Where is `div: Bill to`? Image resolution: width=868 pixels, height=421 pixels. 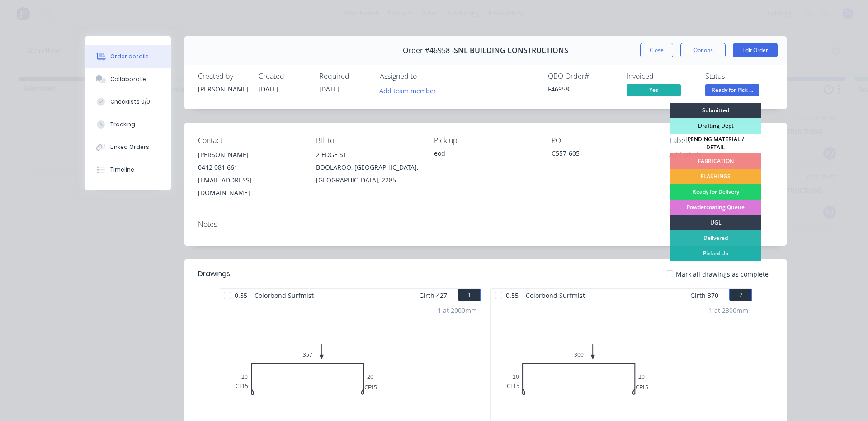
div: Bill to is located at coordinates (368, 140).